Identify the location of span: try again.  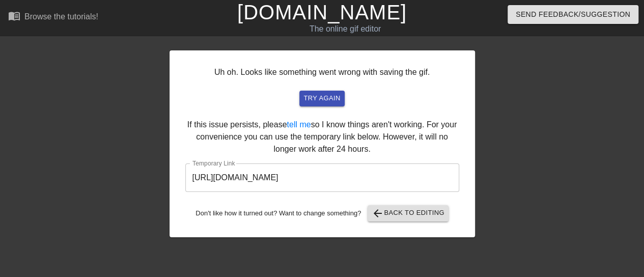
(322, 98).